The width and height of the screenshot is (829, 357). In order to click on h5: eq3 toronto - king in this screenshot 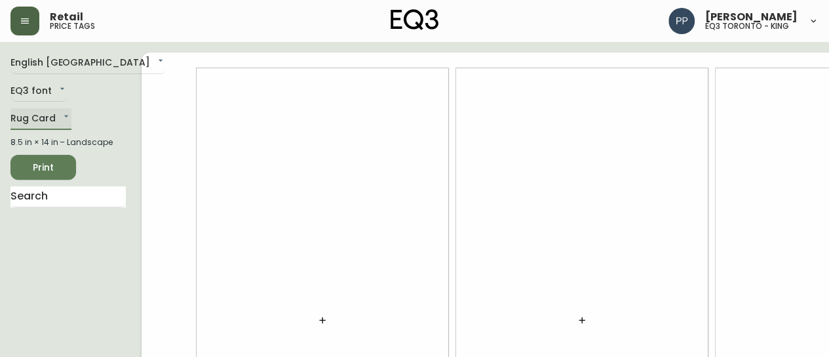, I will do `click(747, 26)`.